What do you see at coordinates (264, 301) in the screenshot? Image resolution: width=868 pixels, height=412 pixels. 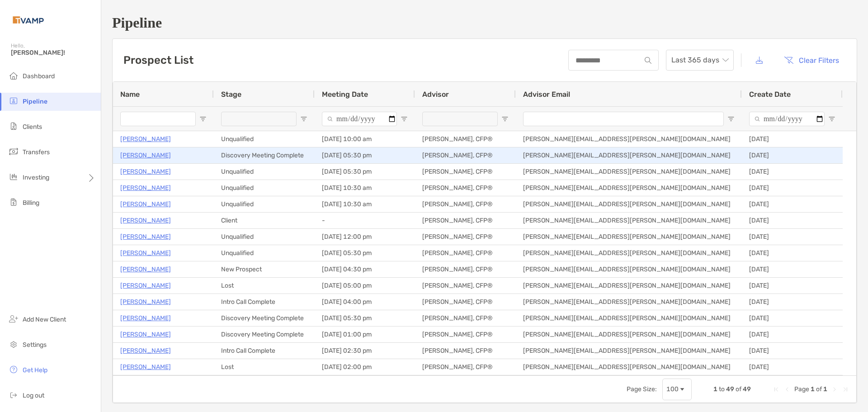 I see `div: Intro Call Complete` at bounding box center [264, 301].